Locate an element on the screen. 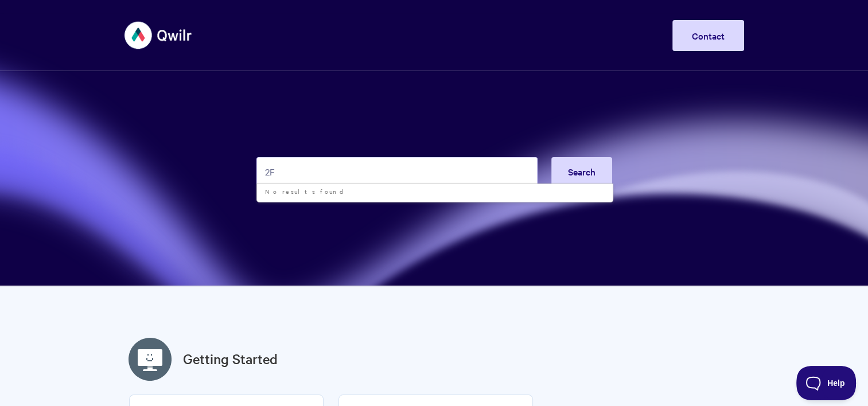 This screenshot has height=406, width=868. a: Contact is located at coordinates (708, 35).